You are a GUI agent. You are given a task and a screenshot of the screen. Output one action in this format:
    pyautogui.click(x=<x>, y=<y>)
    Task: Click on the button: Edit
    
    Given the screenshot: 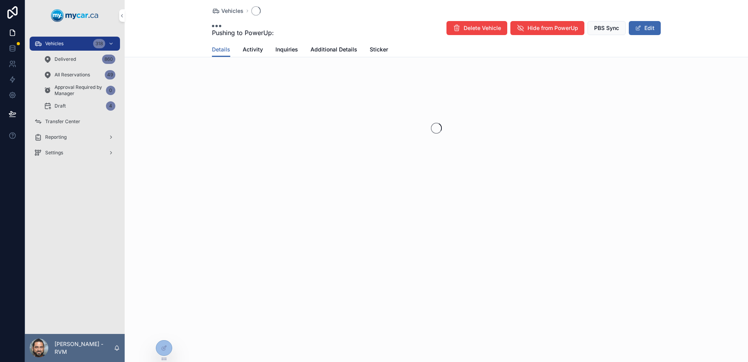 What is the action you would take?
    pyautogui.click(x=645, y=28)
    